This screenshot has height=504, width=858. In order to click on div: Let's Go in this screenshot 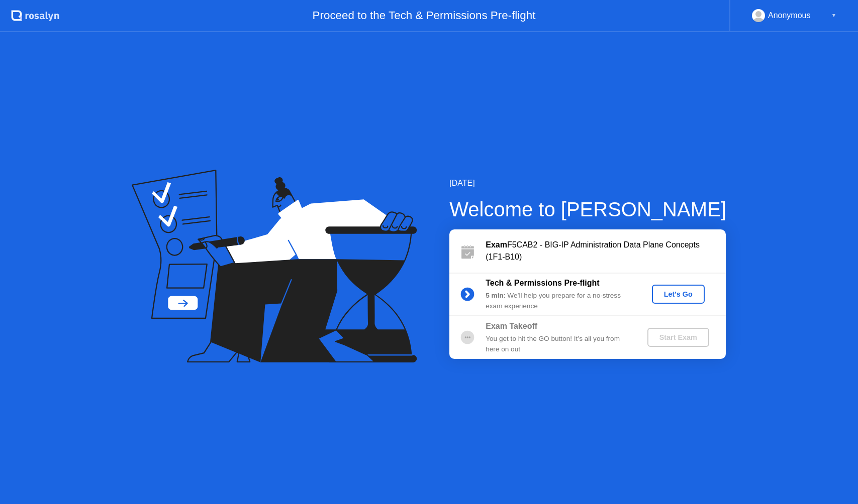, I will do `click(678, 294)`.